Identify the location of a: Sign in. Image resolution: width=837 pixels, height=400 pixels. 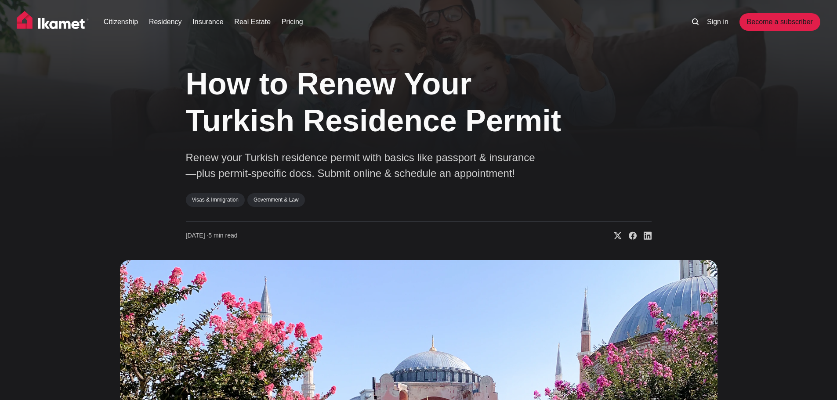
(718, 22).